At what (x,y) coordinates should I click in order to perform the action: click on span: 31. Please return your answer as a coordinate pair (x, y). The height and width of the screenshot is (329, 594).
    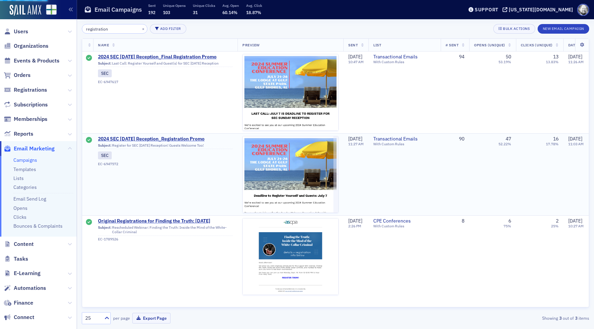
    Looking at the image, I should click on (195, 12).